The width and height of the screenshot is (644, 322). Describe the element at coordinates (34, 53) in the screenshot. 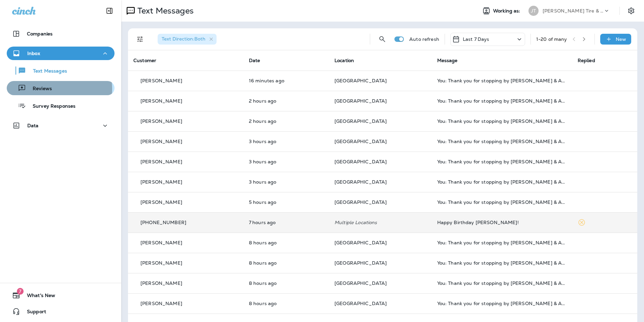

I see `p: Inbox` at that location.